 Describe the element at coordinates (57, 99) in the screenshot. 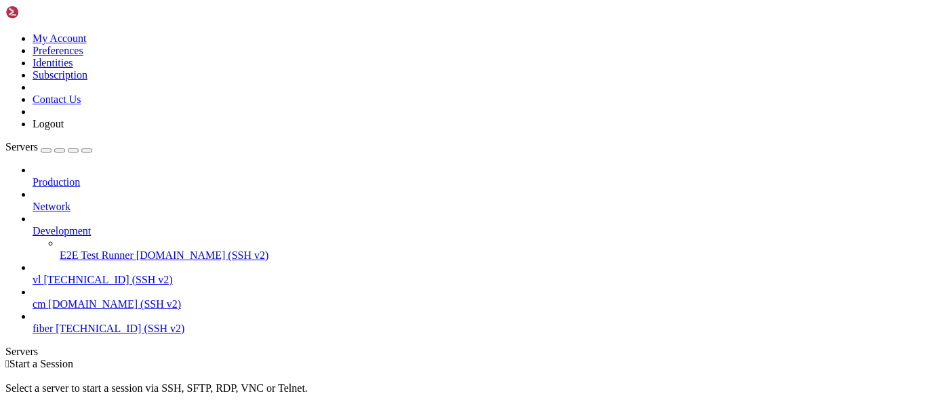

I see `a: Contact Us` at that location.